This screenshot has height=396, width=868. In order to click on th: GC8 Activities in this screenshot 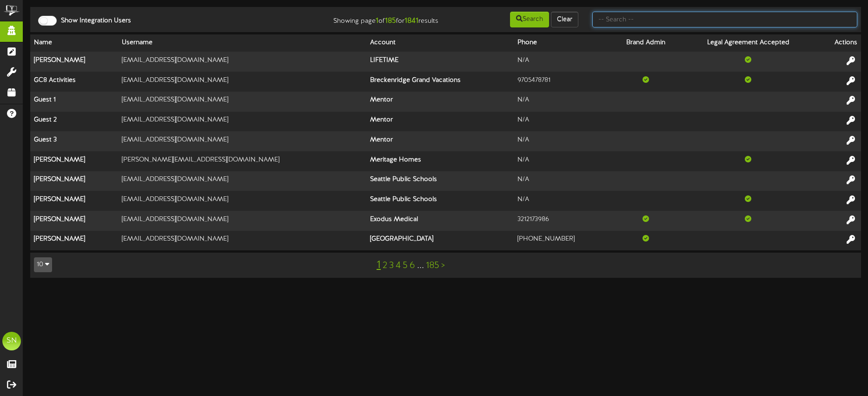, I will do `click(74, 81)`.